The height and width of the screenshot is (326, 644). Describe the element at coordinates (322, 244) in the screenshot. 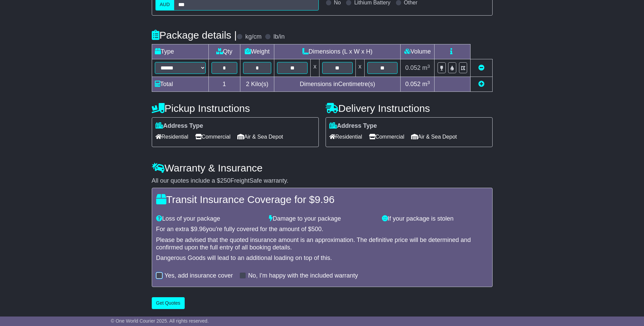

I see `div: Please be advised that the quoted insurance amount is an approximation. The definitive price will...` at that location.